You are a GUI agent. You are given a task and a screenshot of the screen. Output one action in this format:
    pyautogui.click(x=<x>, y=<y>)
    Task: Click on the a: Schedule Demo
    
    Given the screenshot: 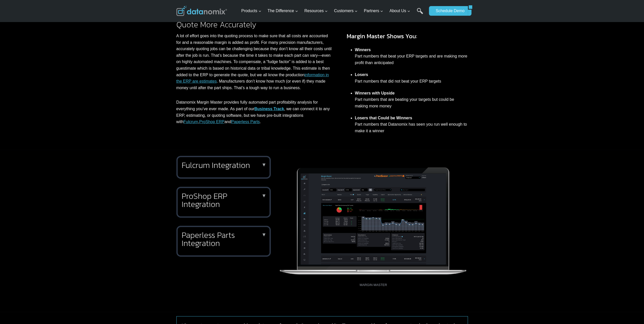 What is the action you would take?
    pyautogui.click(x=448, y=11)
    